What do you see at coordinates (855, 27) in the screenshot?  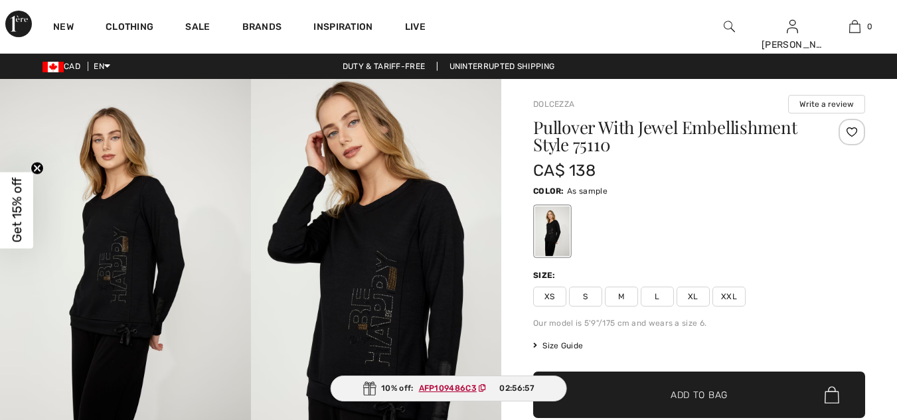 I see `a: 0` at bounding box center [855, 27].